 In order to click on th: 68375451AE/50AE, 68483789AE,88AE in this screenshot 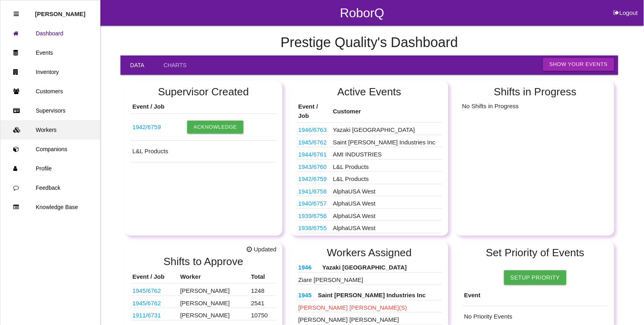, I will do `click(306, 294)`.